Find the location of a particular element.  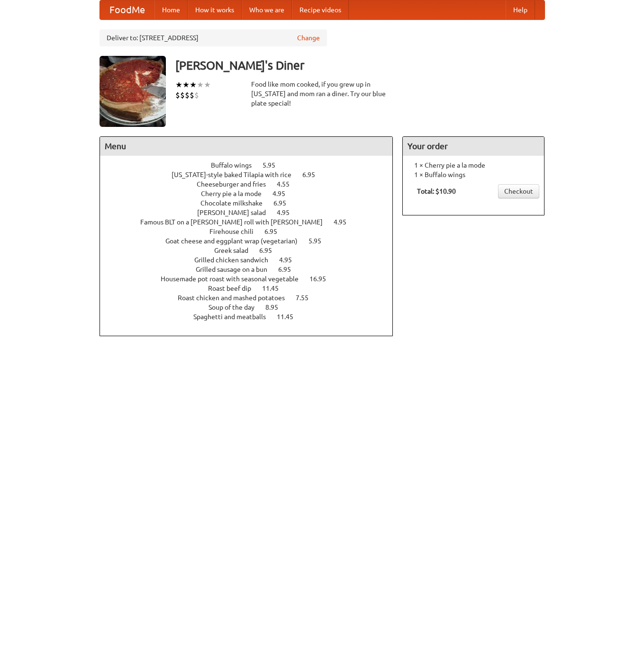

a: Cheeseburger and fries 4.55 is located at coordinates (251, 184).